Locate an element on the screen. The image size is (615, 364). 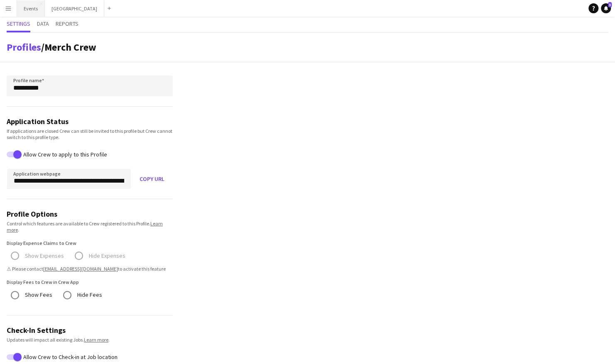
h3: Profile Options is located at coordinates (90, 214).